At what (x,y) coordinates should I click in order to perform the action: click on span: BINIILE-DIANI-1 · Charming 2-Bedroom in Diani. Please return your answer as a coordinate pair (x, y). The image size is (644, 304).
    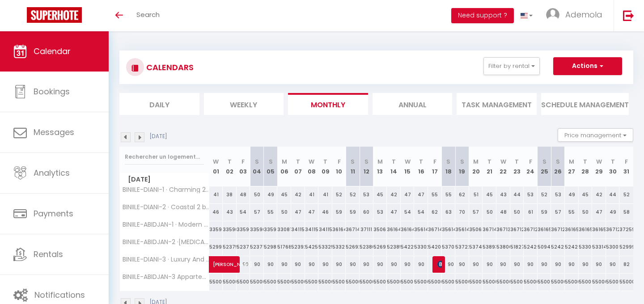
    Looking at the image, I should click on (166, 189).